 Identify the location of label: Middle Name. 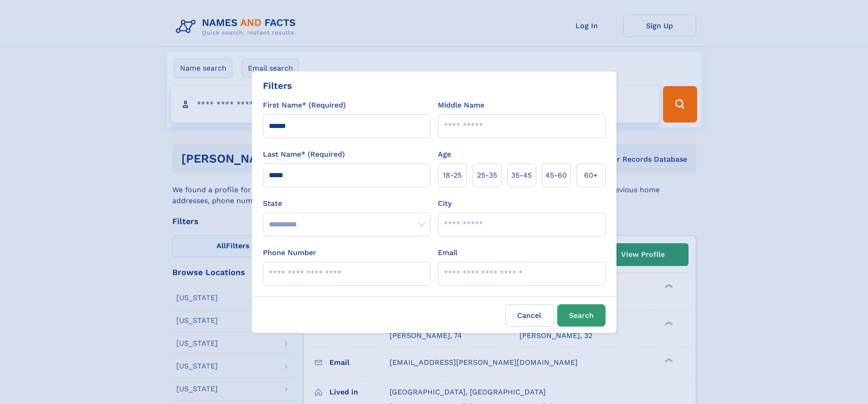
(461, 105).